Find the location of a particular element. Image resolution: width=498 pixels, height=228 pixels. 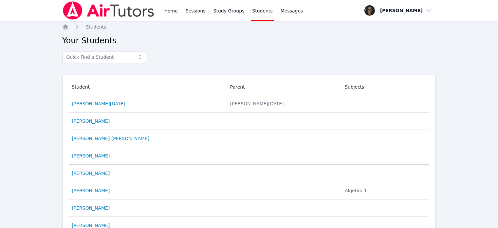

a: Students is located at coordinates (96, 27).